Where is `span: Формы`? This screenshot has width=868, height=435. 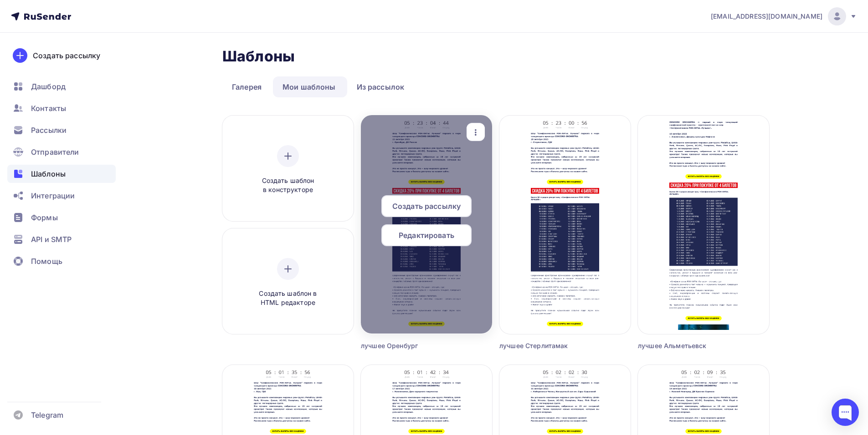 span: Формы is located at coordinates (44, 218).